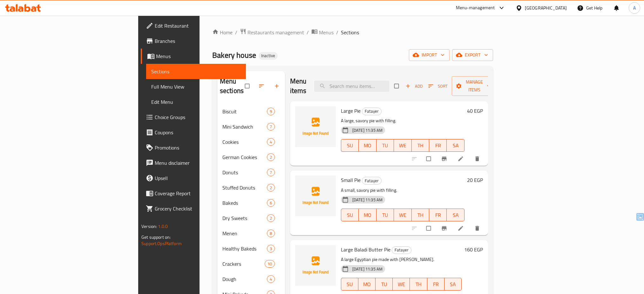 The height and width of the screenshot is (294, 644). Describe the element at coordinates (198, 41) in the screenshot. I see `span: Branches` at that location.